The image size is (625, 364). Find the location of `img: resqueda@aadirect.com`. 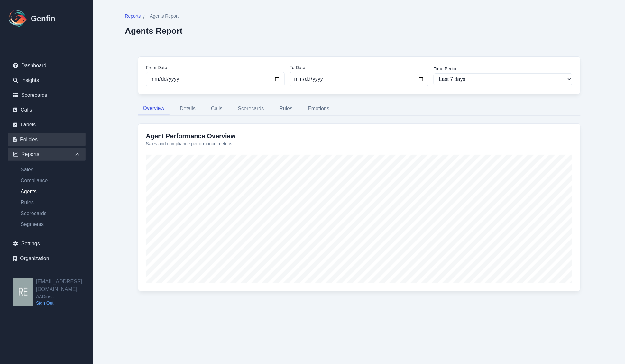

img: resqueda@aadirect.com is located at coordinates (23, 292).